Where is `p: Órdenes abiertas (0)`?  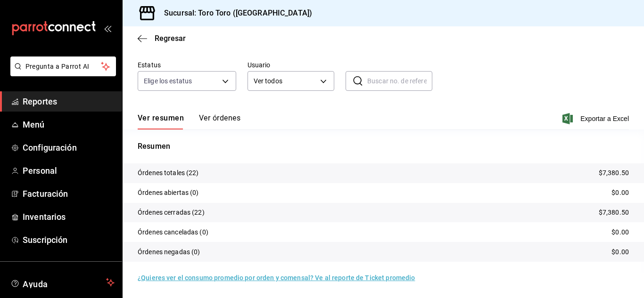
p: Órdenes abiertas (0) is located at coordinates (168, 193).